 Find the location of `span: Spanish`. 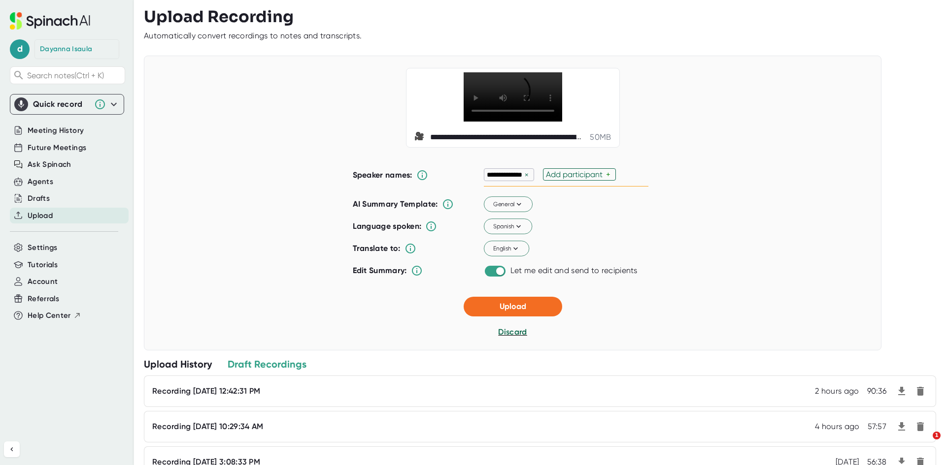

span: Spanish is located at coordinates (507, 227).